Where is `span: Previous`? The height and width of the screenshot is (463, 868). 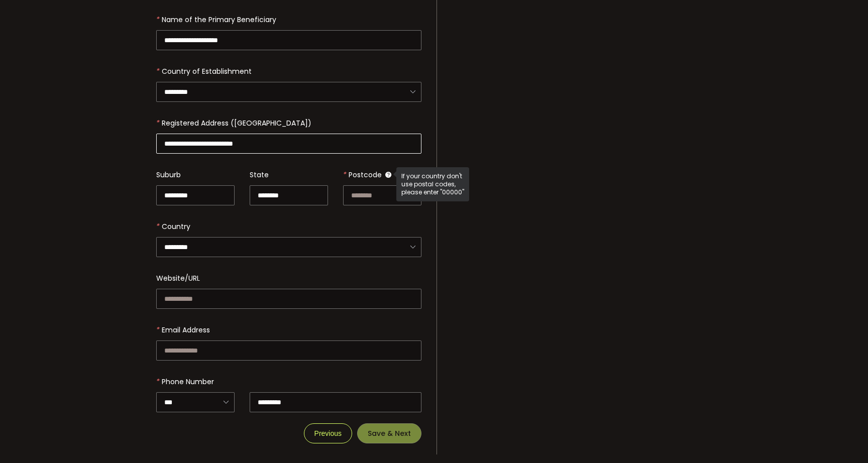 span: Previous is located at coordinates (328, 433).